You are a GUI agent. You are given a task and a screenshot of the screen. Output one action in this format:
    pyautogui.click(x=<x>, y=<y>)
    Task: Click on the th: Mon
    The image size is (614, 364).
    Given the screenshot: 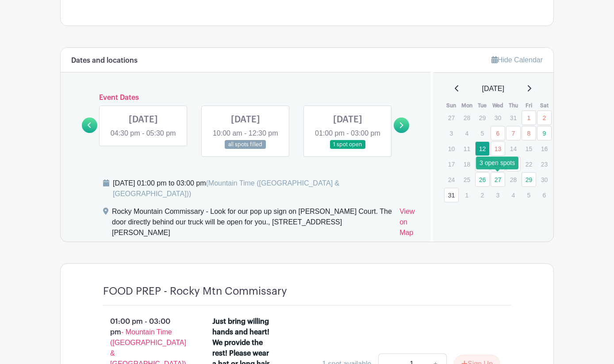 What is the action you would take?
    pyautogui.click(x=467, y=106)
    